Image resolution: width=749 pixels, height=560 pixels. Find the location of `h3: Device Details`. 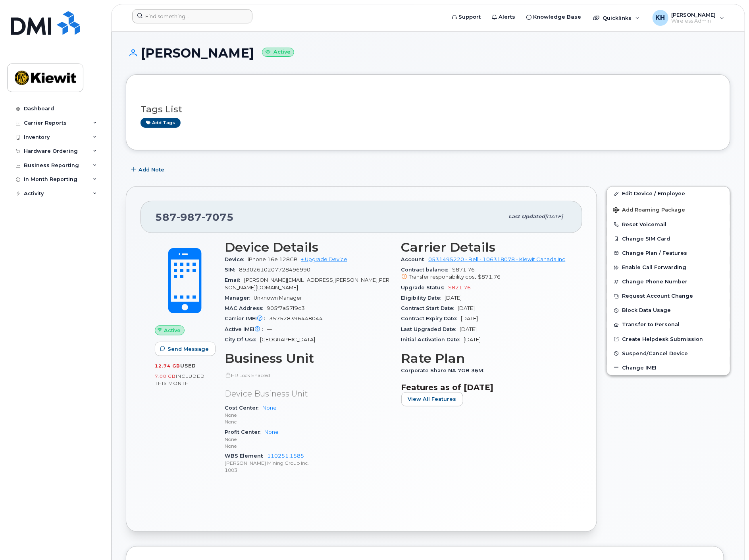

h3: Device Details is located at coordinates (308, 247).